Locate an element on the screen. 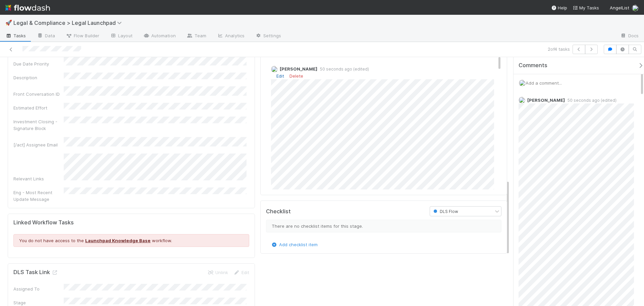  a: Launchpad Knowledge Base is located at coordinates (118, 240).